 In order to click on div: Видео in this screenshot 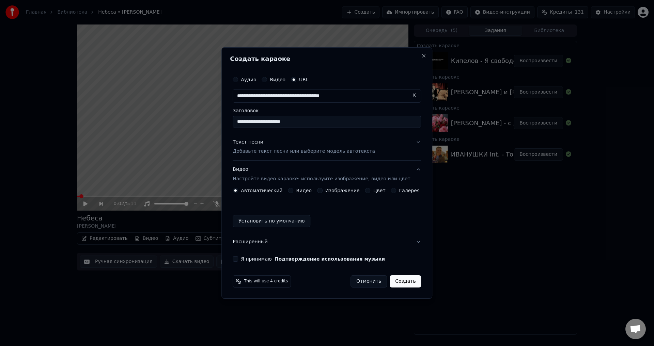, I will do `click(321, 175)`.